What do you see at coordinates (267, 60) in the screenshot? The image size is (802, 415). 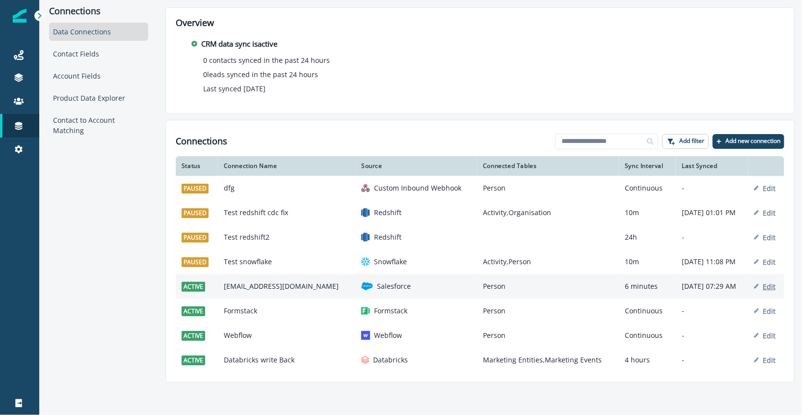 I see `p: 0 contacts synced in the past 24 hours` at bounding box center [267, 60].